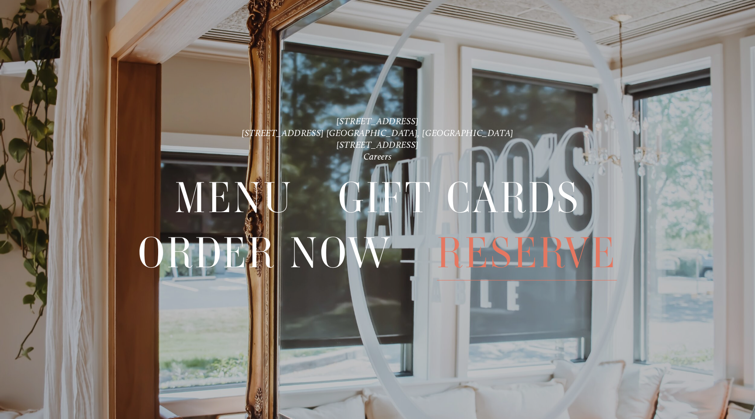 The image size is (755, 419). What do you see at coordinates (234, 197) in the screenshot?
I see `span: Menu` at bounding box center [234, 197].